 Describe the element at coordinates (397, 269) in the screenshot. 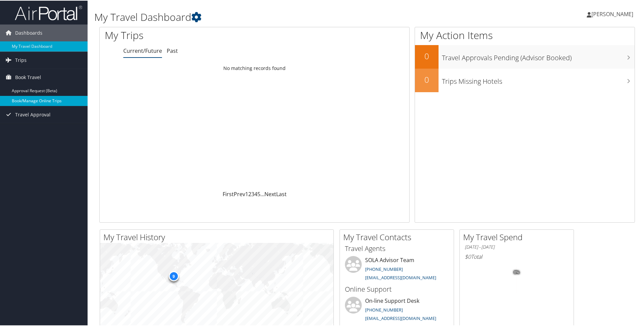

I see `li: SOLA Advisor Team` at that location.